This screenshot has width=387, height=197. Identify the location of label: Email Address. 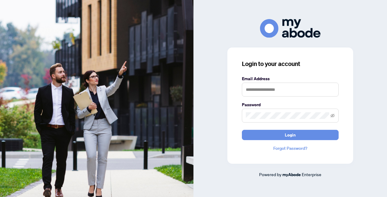
(290, 79).